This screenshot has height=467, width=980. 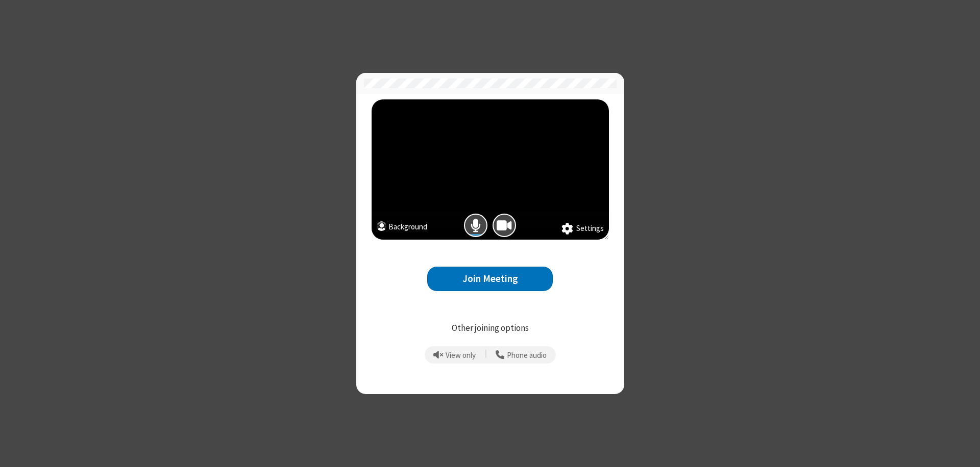 What do you see at coordinates (455, 355) in the screenshot?
I see `button: Prevent echo when there is already an active mic and speaker in the room.` at bounding box center [455, 355].